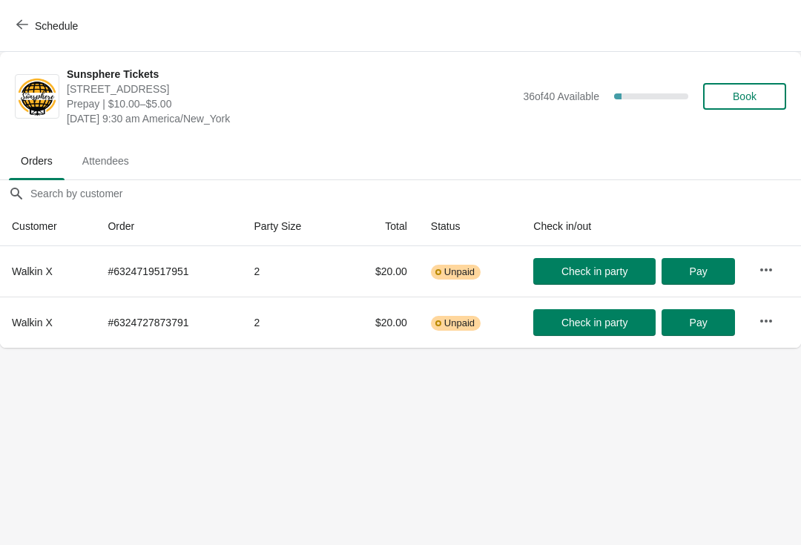 The width and height of the screenshot is (801, 545). I want to click on input: Search by customer, so click(416, 194).